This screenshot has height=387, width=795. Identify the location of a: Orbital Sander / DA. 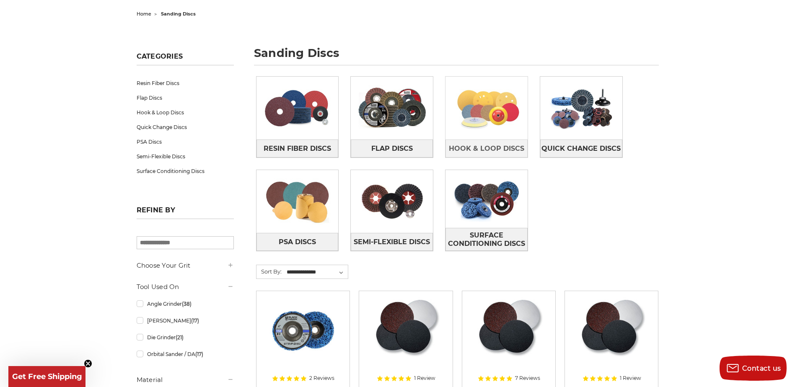
(185, 354).